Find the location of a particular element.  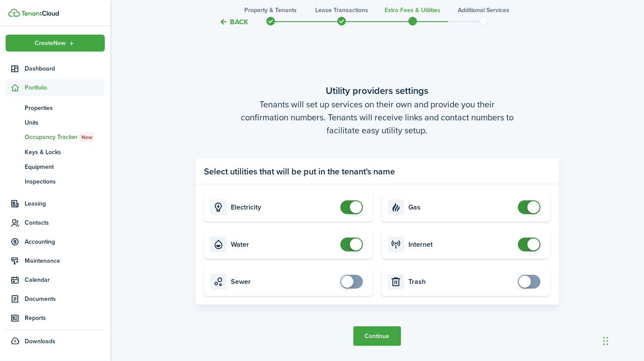

span: Leasing is located at coordinates (65, 203).